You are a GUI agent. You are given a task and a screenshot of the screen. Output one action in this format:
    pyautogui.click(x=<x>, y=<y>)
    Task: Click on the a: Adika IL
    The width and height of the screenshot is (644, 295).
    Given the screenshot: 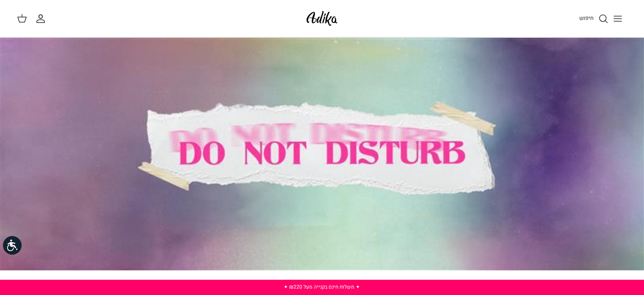 What is the action you would take?
    pyautogui.click(x=322, y=18)
    